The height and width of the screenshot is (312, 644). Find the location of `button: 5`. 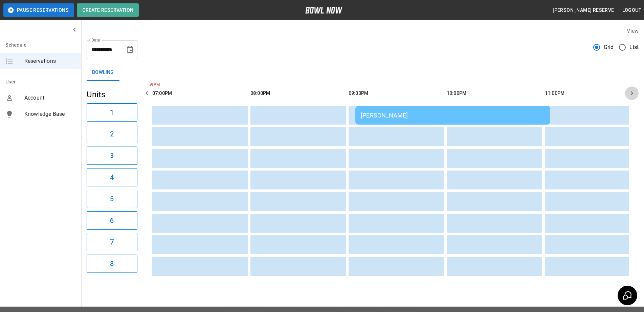

button: 5 is located at coordinates (112, 199).